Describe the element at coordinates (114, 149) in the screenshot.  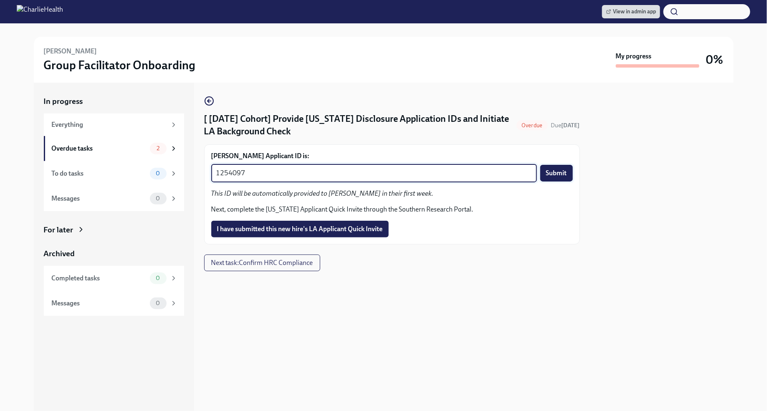
I see `a: Overdue tasks2` at that location.